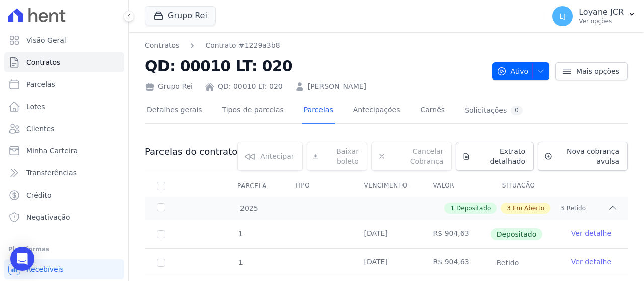  What do you see at coordinates (39, 195) in the screenshot?
I see `span: Crédito` at bounding box center [39, 195].